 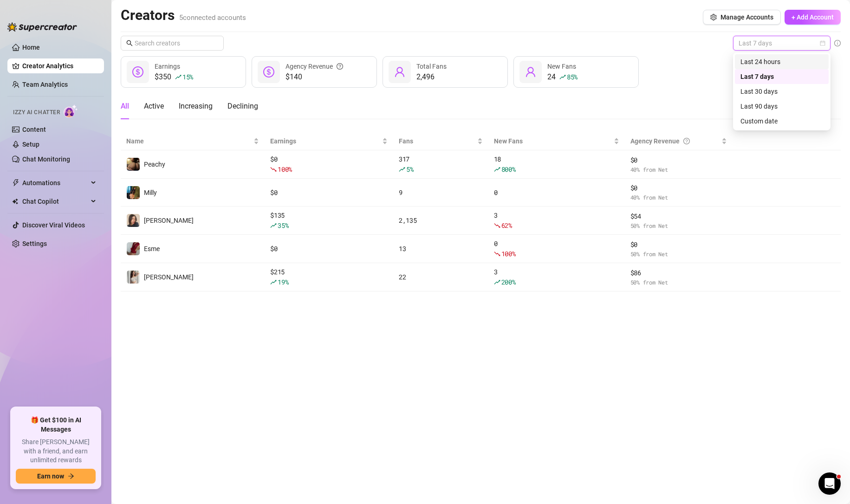 What do you see at coordinates (782, 62) in the screenshot?
I see `div: Last 24 hours` at bounding box center [782, 62].